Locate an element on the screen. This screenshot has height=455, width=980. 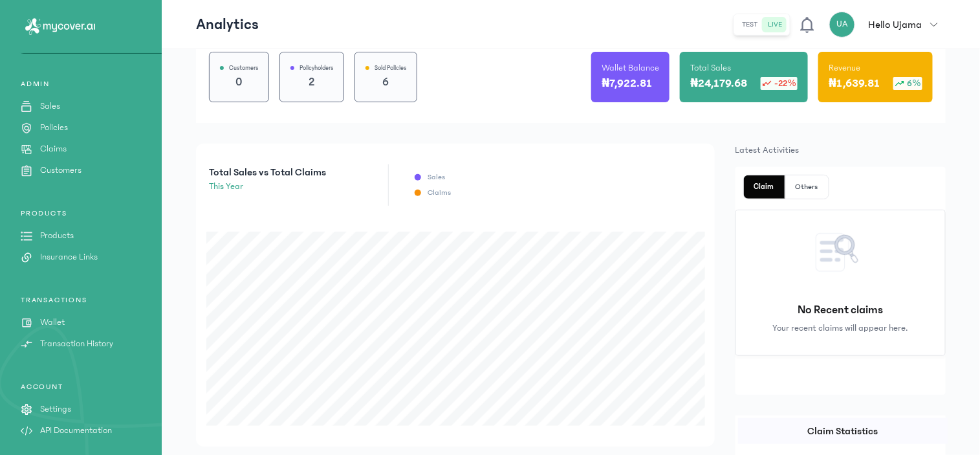
p: Hello Ujama is located at coordinates (895, 24).